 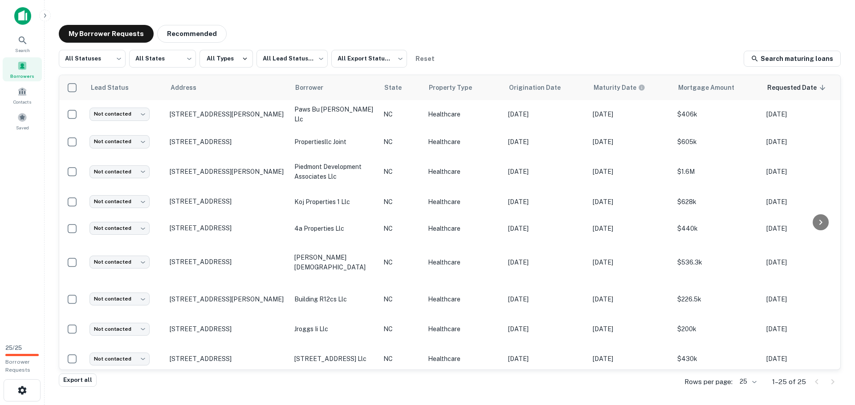 What do you see at coordinates (625, 88) in the screenshot?
I see `span: Maturity dates displayed may be estimated. Please contact the lender for the most accurate maturi...` at bounding box center [625, 88].